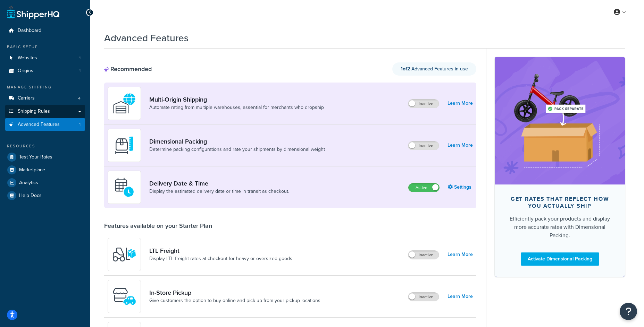  Describe the element at coordinates (434, 69) in the screenshot. I see `span: Advanced Features in use` at that location.